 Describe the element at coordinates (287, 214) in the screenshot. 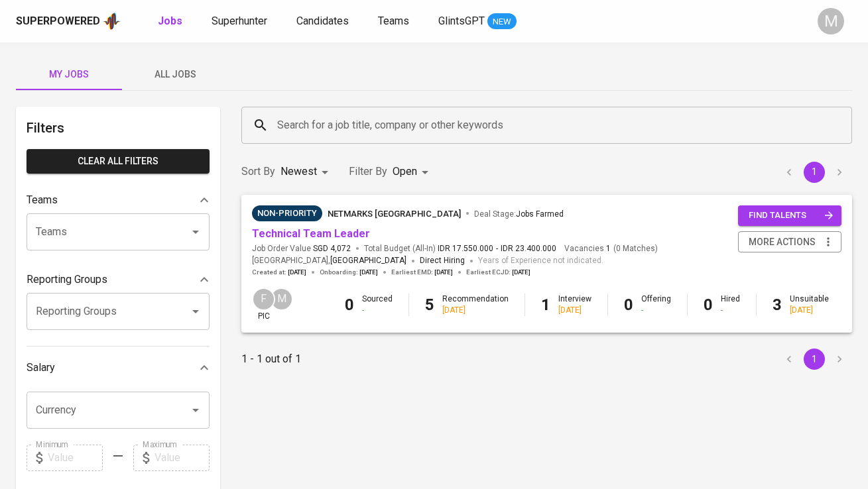

I see `div: Sufficient Talents in Pipeline` at that location.